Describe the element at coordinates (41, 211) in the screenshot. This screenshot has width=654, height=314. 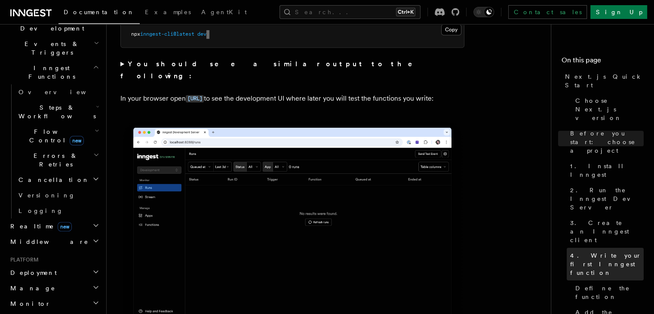
I see `span: Logging` at that location.